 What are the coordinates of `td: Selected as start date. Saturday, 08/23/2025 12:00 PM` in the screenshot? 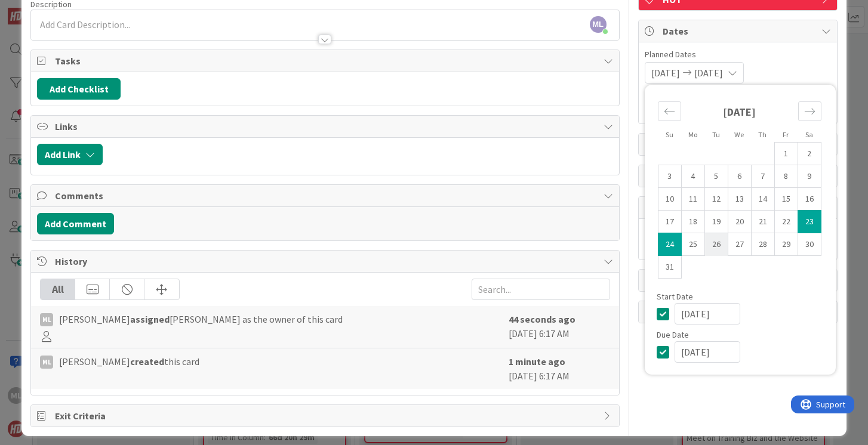 It's located at (809, 222).